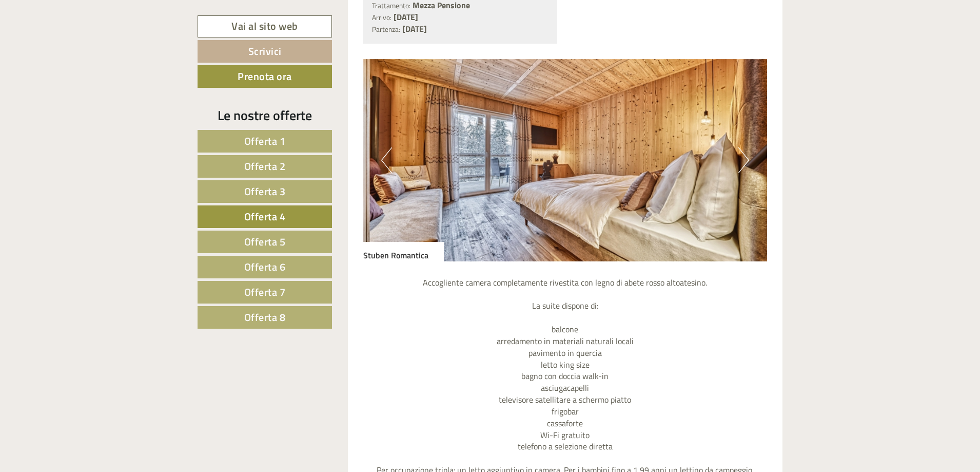 This screenshot has height=472, width=980. I want to click on button: Next, so click(744, 160).